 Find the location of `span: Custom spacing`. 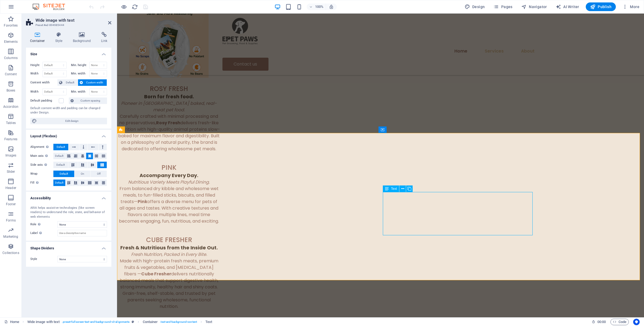

span: Custom spacing is located at coordinates (90, 101).